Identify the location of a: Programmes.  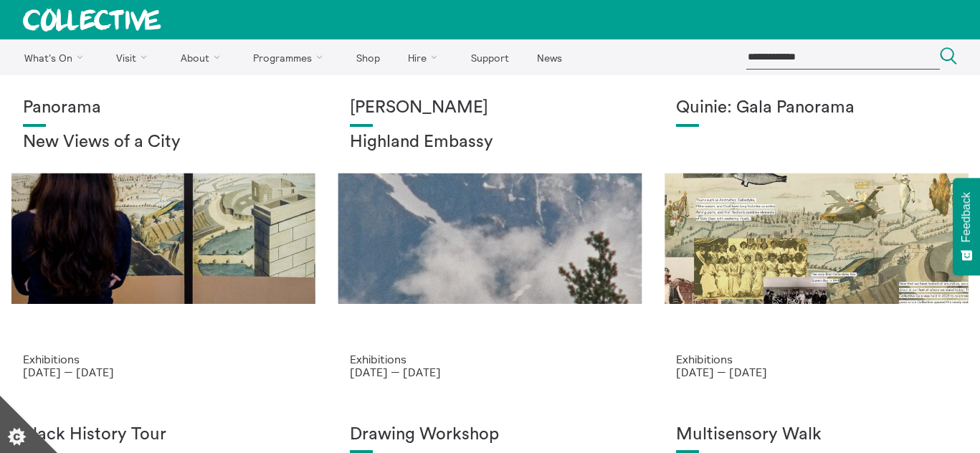
(291, 58).